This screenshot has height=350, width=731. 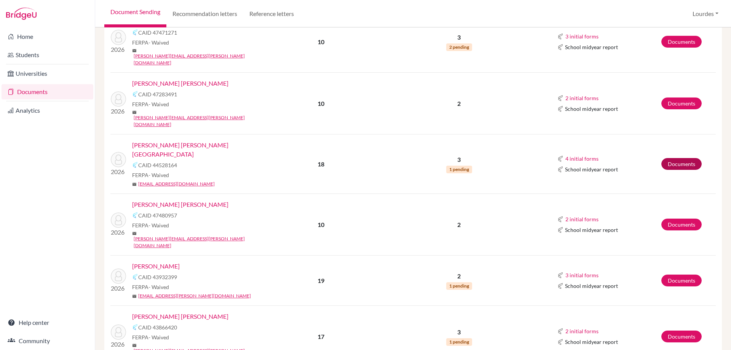 What do you see at coordinates (158, 277) in the screenshot?
I see `span: CAID 43932399` at bounding box center [158, 277].